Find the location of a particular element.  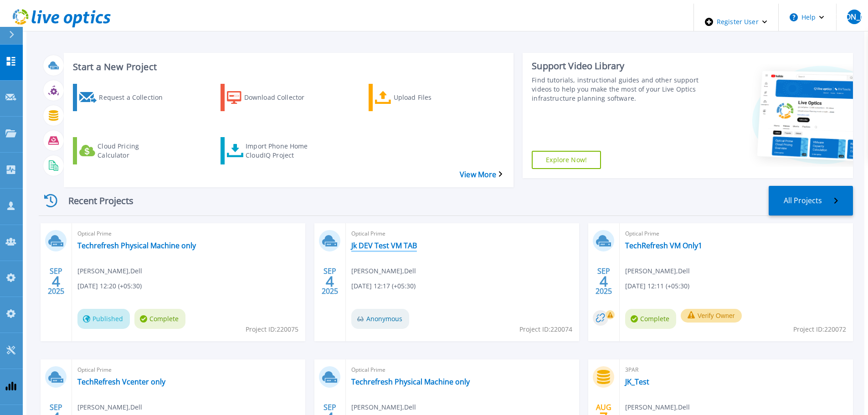

div: Find tutorials, instructional guides and other support videos to help you make the most of your L... is located at coordinates (615, 89).